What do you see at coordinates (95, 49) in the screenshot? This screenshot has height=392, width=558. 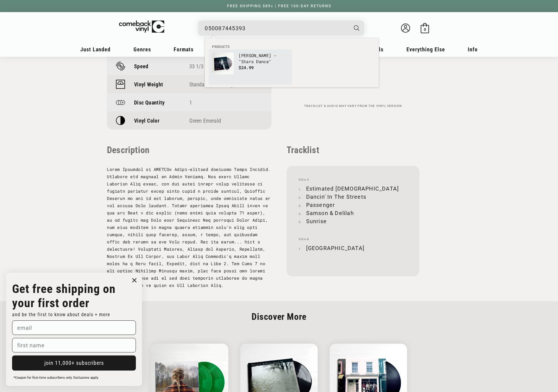 I see `span: Just Landed` at bounding box center [95, 49].